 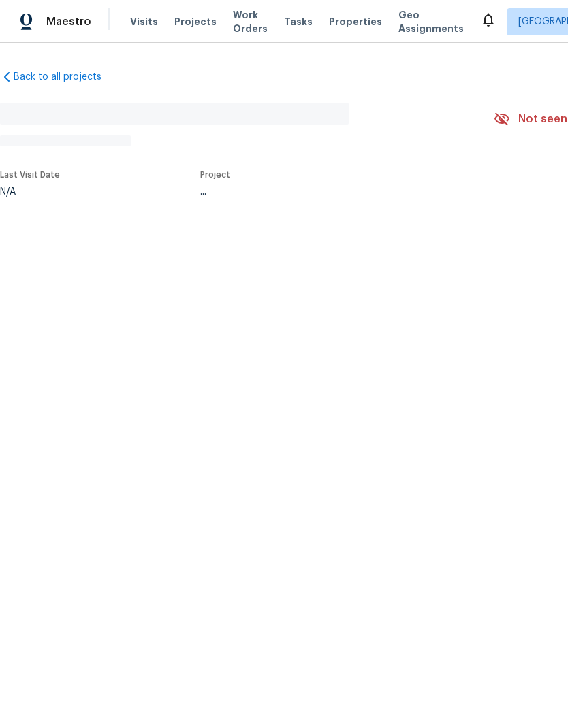 I want to click on span: Tasks, so click(x=299, y=22).